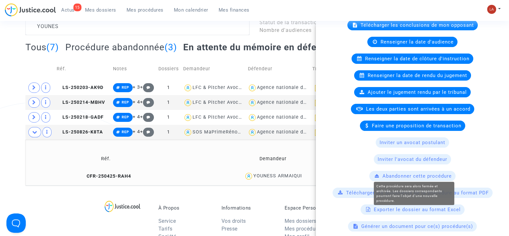  Describe the element at coordinates (278, 69) in the screenshot. I see `td: Défendeur` at that location.